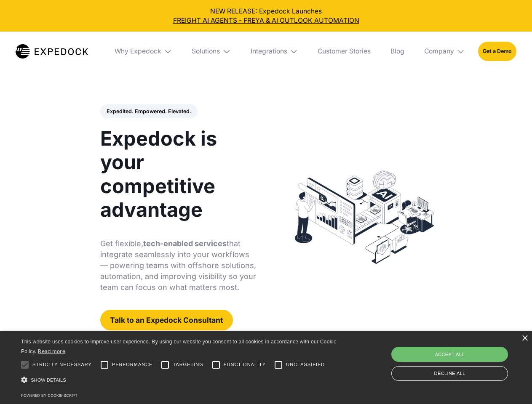 This screenshot has height=404, width=532. Describe the element at coordinates (49, 395) in the screenshot. I see `a: Powered by cookie-script` at that location.